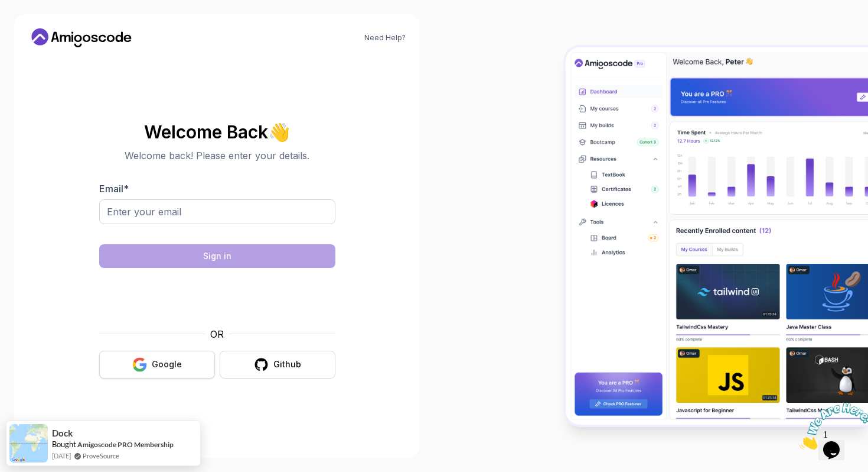 The width and height of the screenshot is (868, 472). What do you see at coordinates (218, 155) in the screenshot?
I see `p: Welcome back! Please enter your details.` at bounding box center [218, 155].